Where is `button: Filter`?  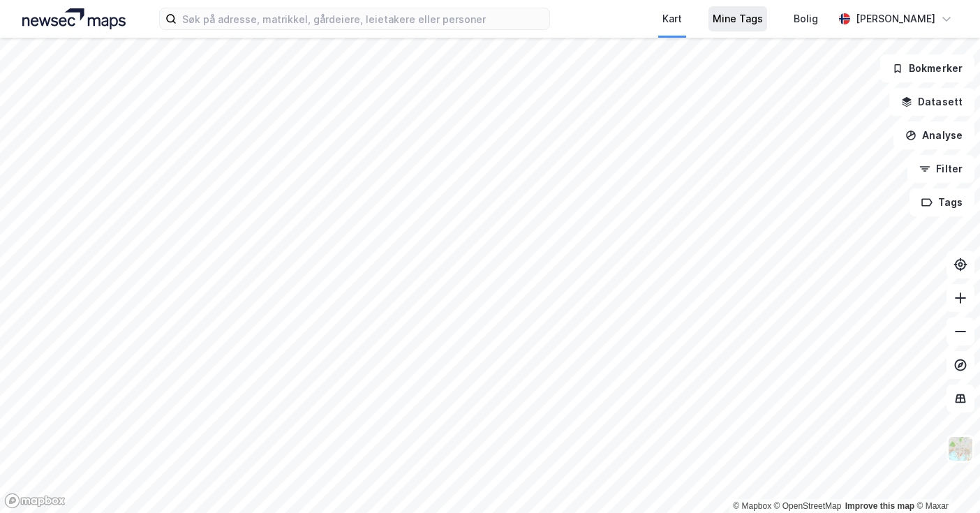 button: Filter is located at coordinates (941, 169).